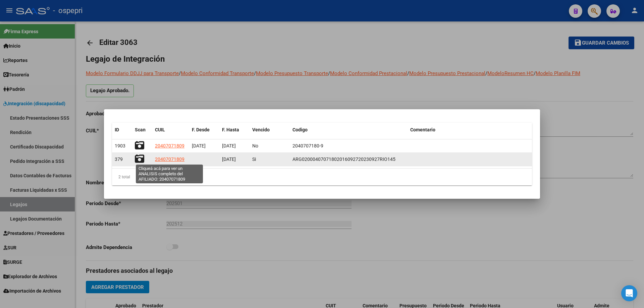 The width and height of the screenshot is (644, 308). I want to click on span: 379, so click(119, 159).